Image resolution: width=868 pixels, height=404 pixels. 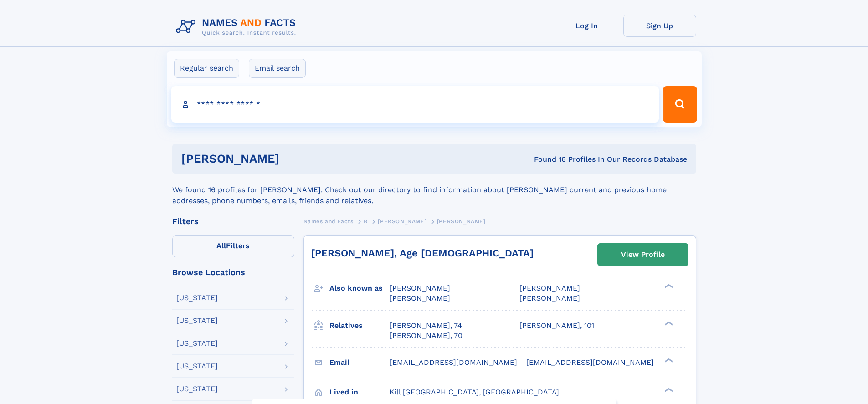 I want to click on a: B, so click(x=365, y=221).